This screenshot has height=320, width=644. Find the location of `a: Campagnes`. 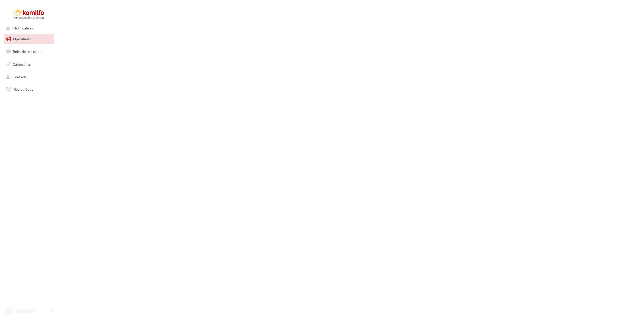

a: Campagnes is located at coordinates (29, 64).